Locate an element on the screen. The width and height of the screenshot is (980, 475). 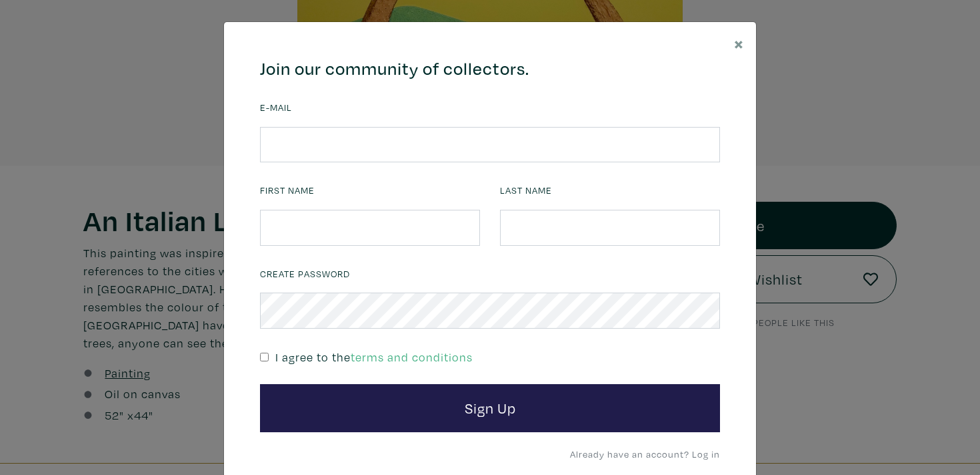
h4: Join our community of collectors. is located at coordinates (490, 69).